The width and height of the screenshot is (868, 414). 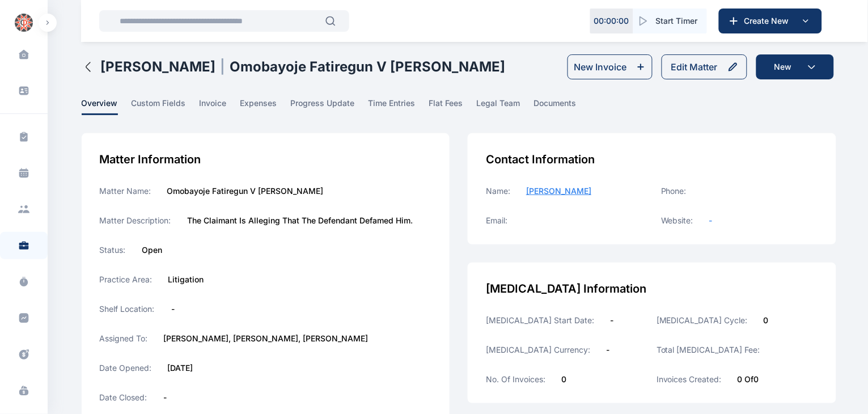 I want to click on label: Name:, so click(x=498, y=191).